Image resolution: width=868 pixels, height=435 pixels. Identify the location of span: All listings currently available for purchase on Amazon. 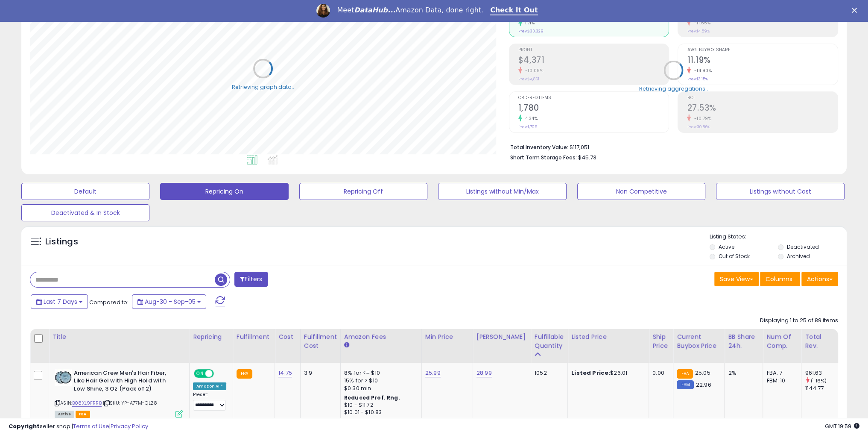
(65, 414).